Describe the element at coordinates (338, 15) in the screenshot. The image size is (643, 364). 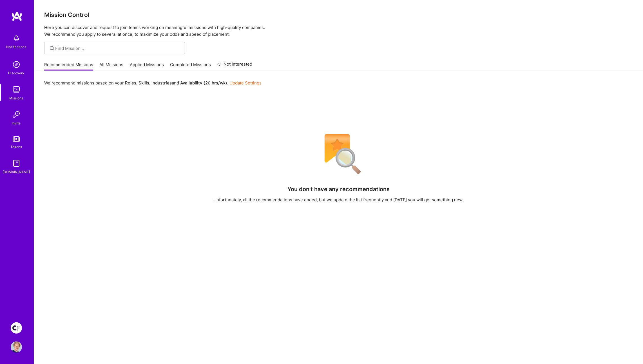
I see `h3: Mission Control` at that location.